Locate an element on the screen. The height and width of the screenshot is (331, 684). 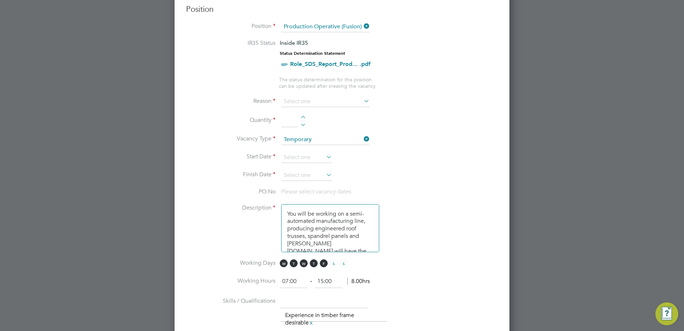
label: PO No is located at coordinates (231, 191).